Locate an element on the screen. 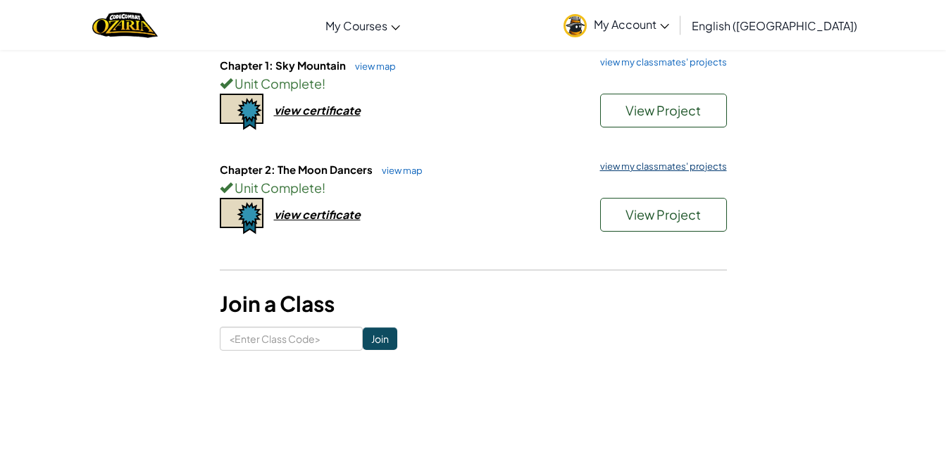 This screenshot has height=452, width=946. img: avatar is located at coordinates (575, 25).